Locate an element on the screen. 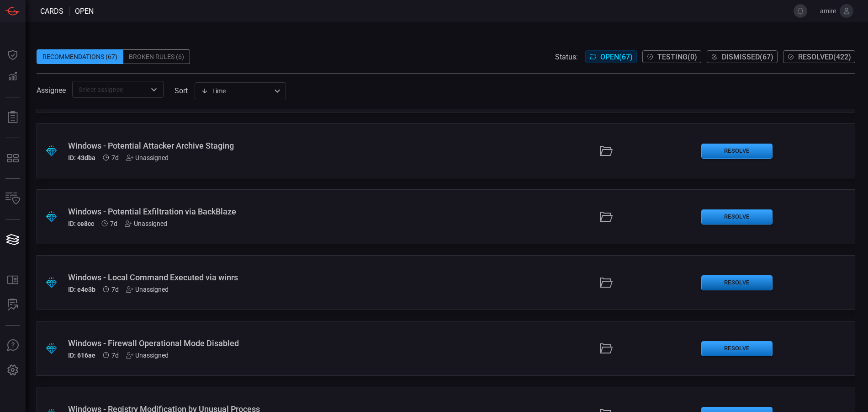 The image size is (868, 412). button: Open(67) is located at coordinates (611, 57).